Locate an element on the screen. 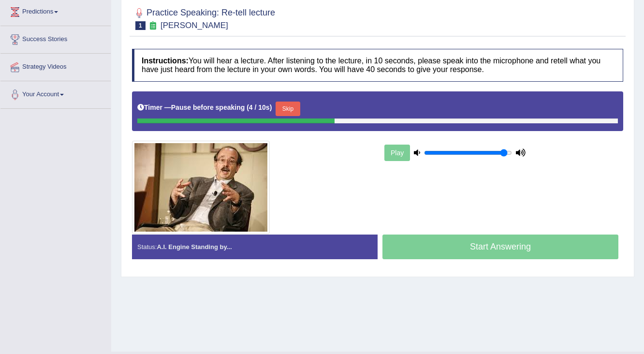  b: Pause before speaking is located at coordinates (208, 107).